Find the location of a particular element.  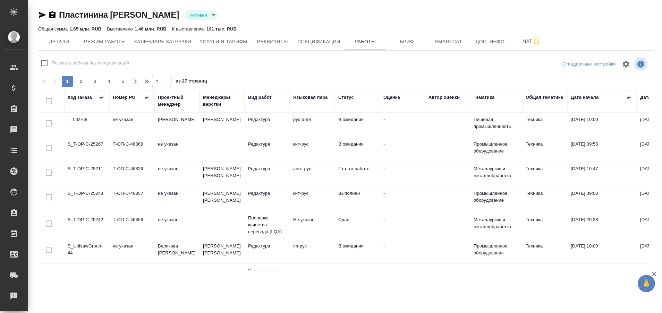

span: Услуги и тарифы is located at coordinates (223, 42).